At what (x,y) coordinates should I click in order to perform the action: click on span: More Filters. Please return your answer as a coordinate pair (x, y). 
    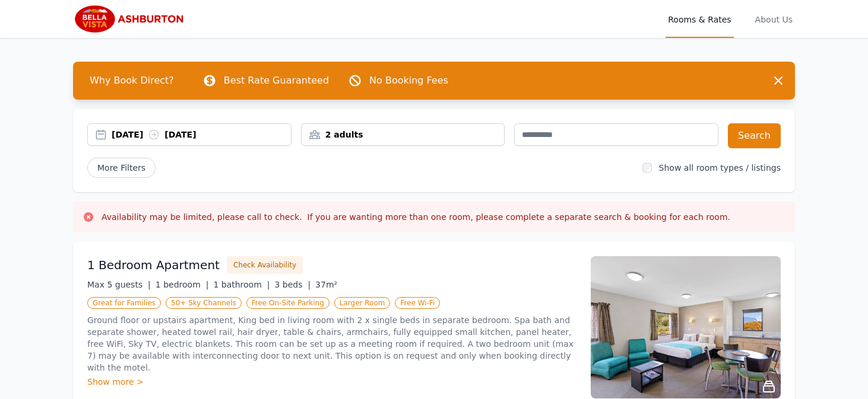
    Looking at the image, I should click on (122, 168).